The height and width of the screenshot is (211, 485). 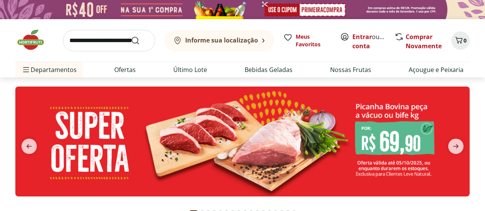 I want to click on a: Meus Favoritos, so click(x=307, y=41).